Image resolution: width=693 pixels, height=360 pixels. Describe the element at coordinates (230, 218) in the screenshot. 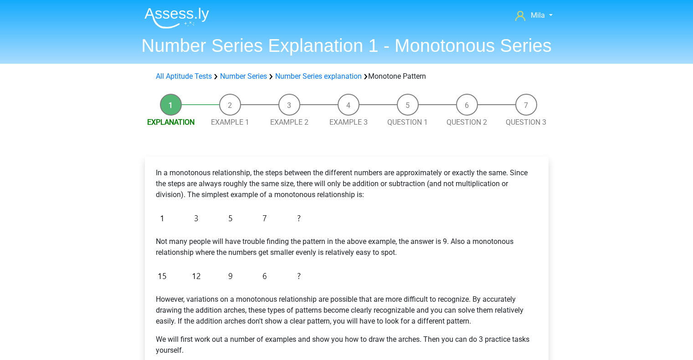

I see `img: Figure sequences Example 1.png` at that location.